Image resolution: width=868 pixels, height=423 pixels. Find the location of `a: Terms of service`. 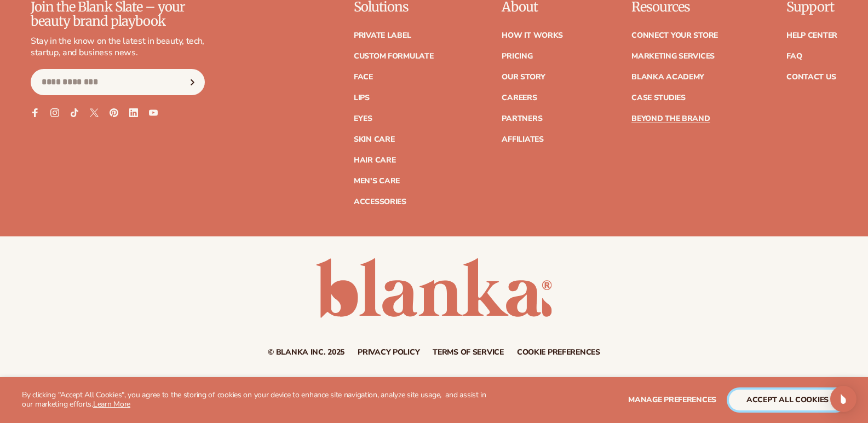

a: Terms of service is located at coordinates (469, 352).